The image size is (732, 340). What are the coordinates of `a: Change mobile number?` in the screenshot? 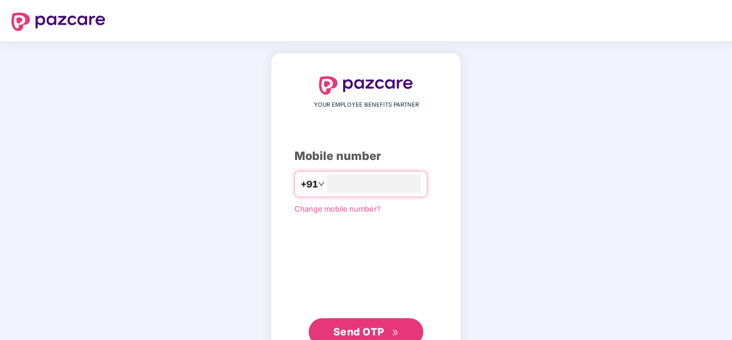 It's located at (337, 209).